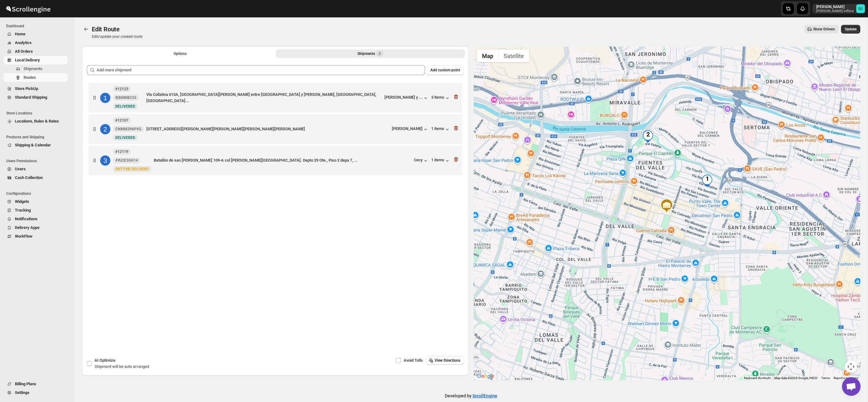 This screenshot has width=868, height=402. Describe the element at coordinates (445, 360) in the screenshot. I see `button: View Directions` at that location.